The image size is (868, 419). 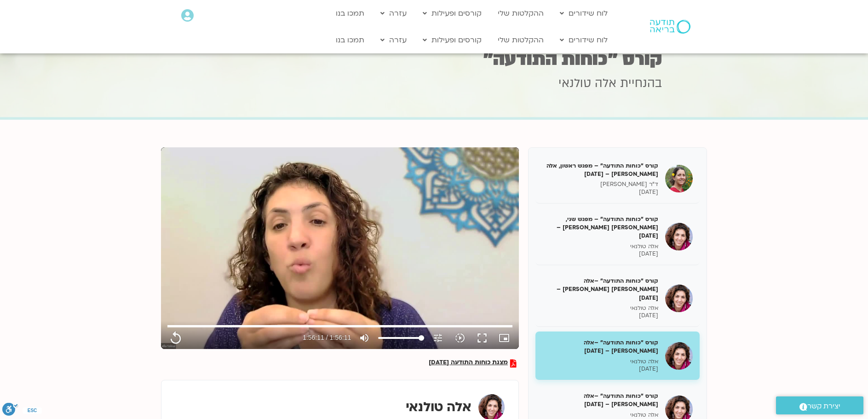 I want to click on span: בהנחיית, so click(x=641, y=83).